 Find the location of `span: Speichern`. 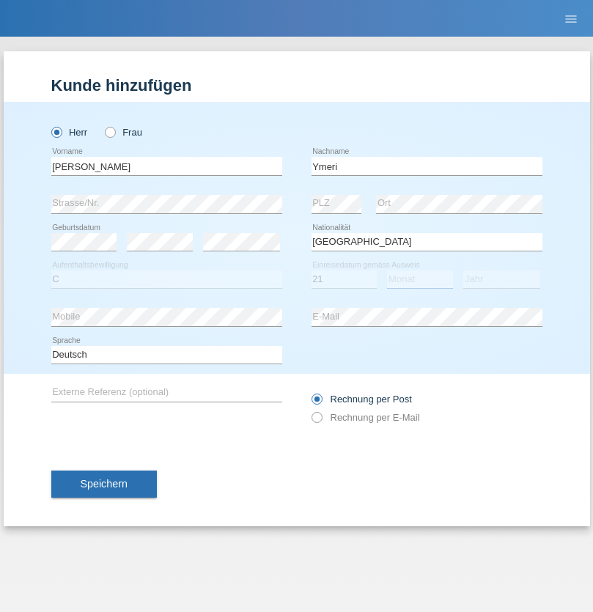

span: Speichern is located at coordinates (104, 483).